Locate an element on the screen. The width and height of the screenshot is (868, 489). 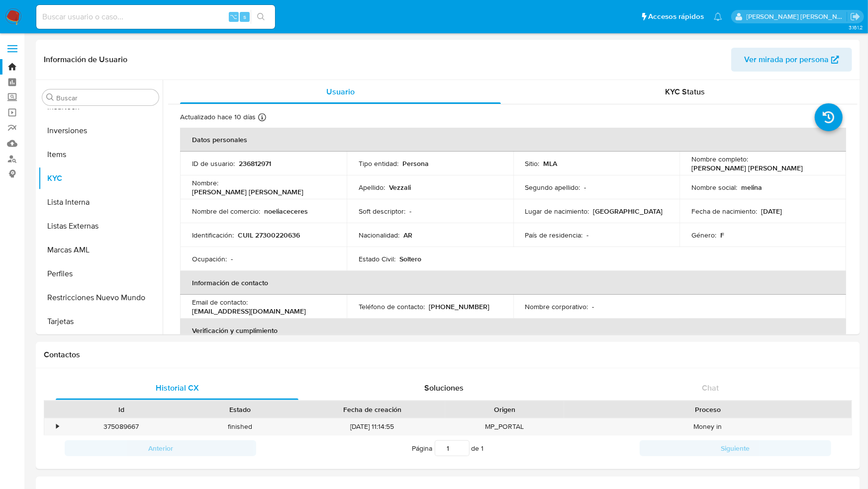
div: MP_PORTAL is located at coordinates (505, 427).